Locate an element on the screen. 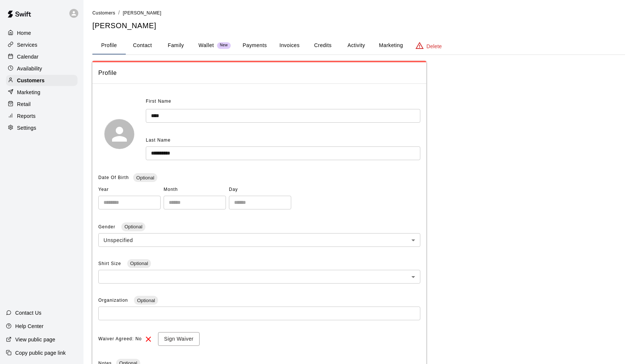 The height and width of the screenshot is (364, 634). button: Credits is located at coordinates (323, 46).